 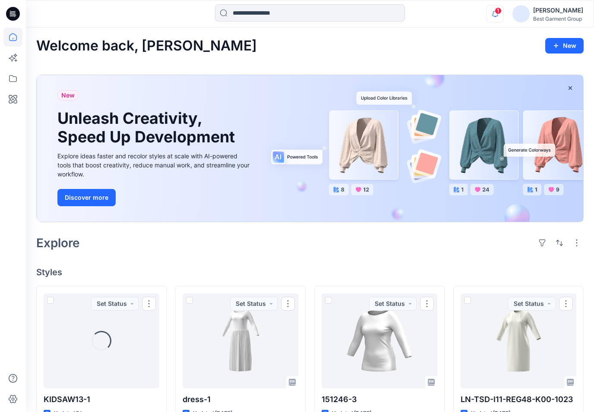 I want to click on h1: Unleash Creativity, Speed Up Development, so click(x=148, y=128).